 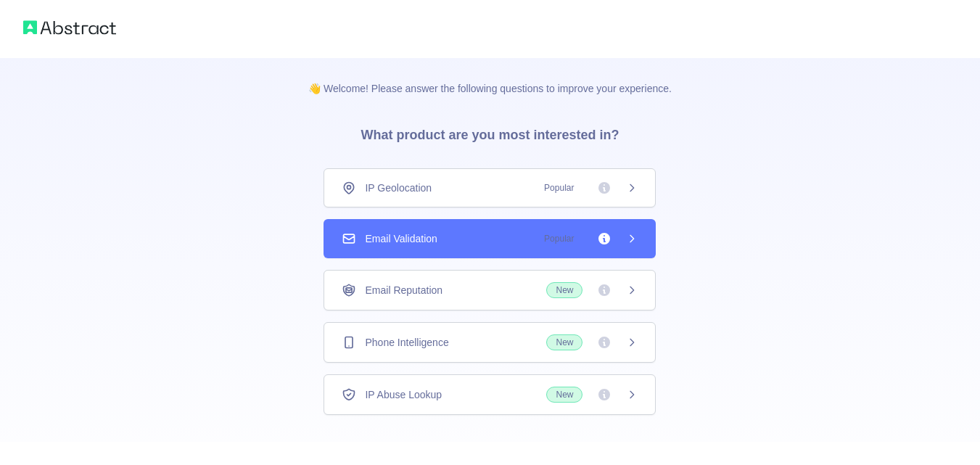 What do you see at coordinates (403, 291) in the screenshot?
I see `span: Email Reputation` at bounding box center [403, 291].